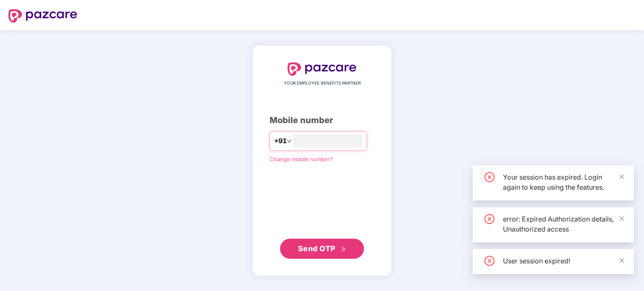 The width and height of the screenshot is (644, 291). What do you see at coordinates (289, 141) in the screenshot?
I see `span: down` at bounding box center [289, 141].